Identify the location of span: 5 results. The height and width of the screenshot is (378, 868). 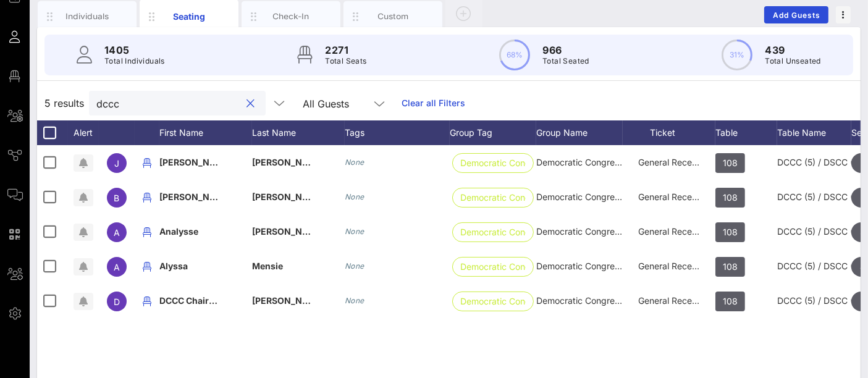
(65, 103).